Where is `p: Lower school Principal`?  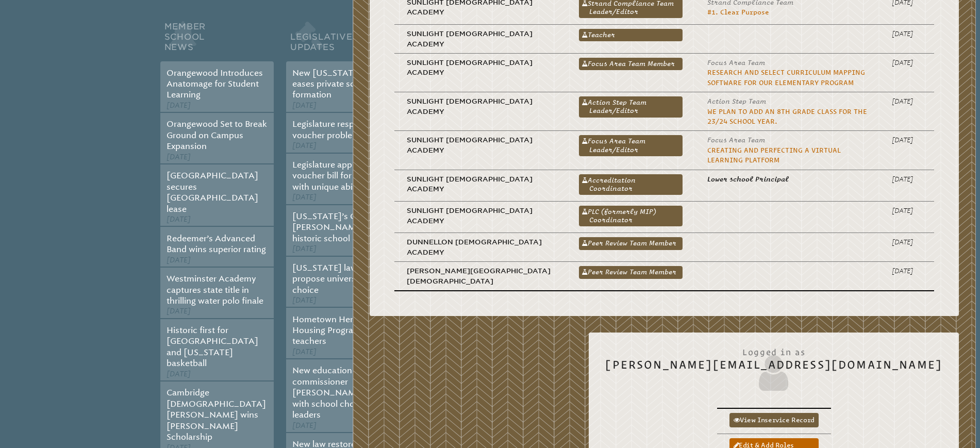
p: Lower school Principal is located at coordinates (787, 179).